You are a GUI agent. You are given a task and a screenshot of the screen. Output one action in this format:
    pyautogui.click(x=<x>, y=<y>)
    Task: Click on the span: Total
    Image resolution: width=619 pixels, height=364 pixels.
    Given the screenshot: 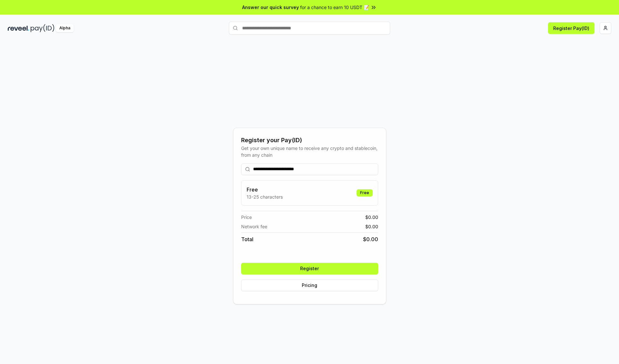 What is the action you would take?
    pyautogui.click(x=247, y=239)
    